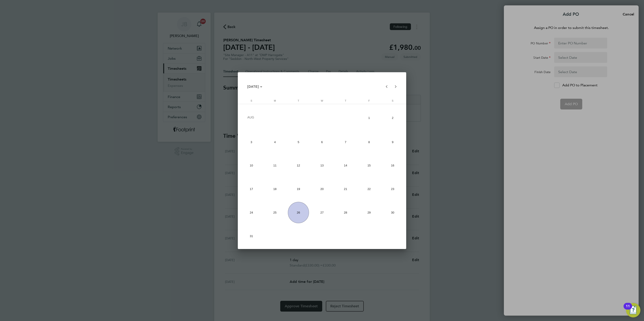  I want to click on button: August 24, 2025, so click(251, 213).